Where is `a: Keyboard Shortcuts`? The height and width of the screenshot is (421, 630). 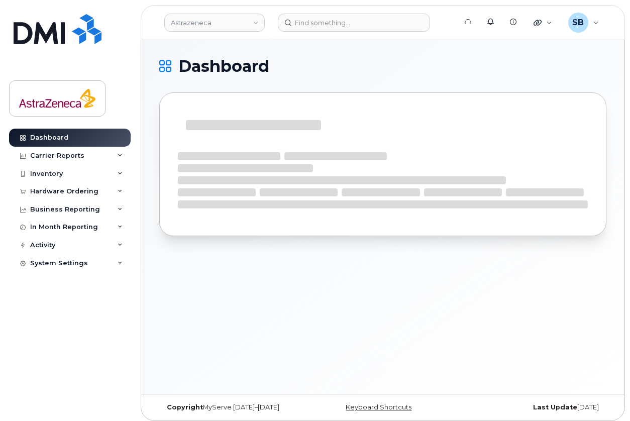 a: Keyboard Shortcuts is located at coordinates (378, 407).